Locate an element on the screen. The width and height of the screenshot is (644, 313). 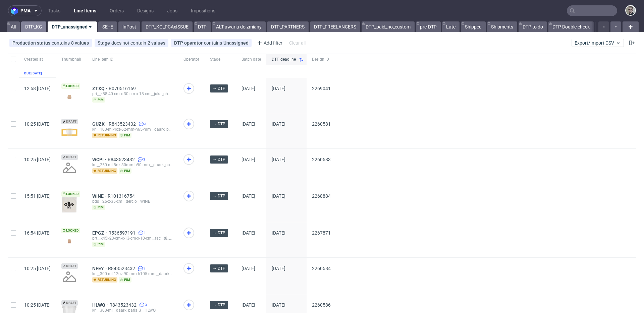
span: ZTXQ is located at coordinates (100, 88).